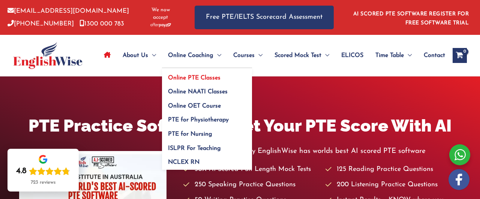  What do you see at coordinates (198, 120) in the screenshot?
I see `span: PTE for Physiotherapy` at bounding box center [198, 120].